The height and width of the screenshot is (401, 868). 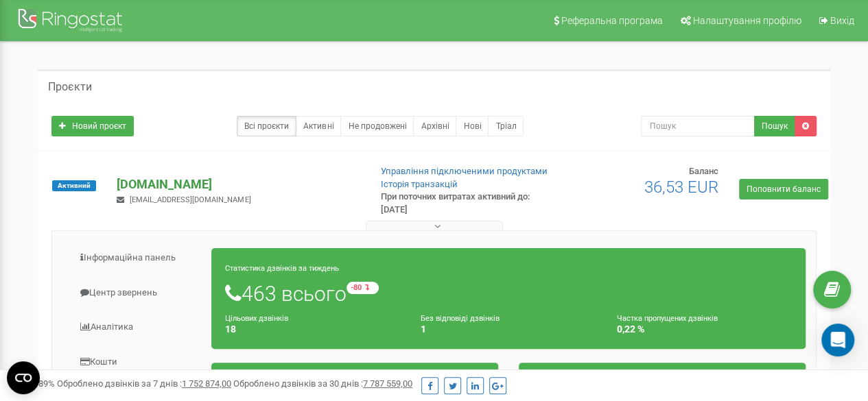 I want to click on u: 1 752 874,00, so click(x=207, y=383).